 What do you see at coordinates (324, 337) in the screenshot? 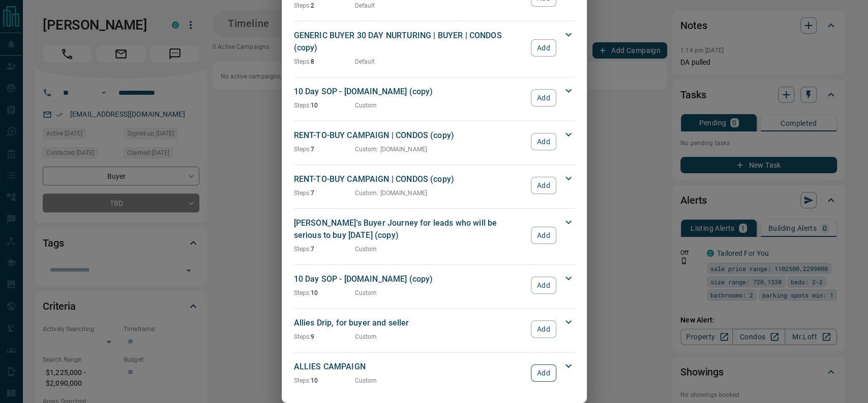
I see `p: 9` at bounding box center [324, 337].